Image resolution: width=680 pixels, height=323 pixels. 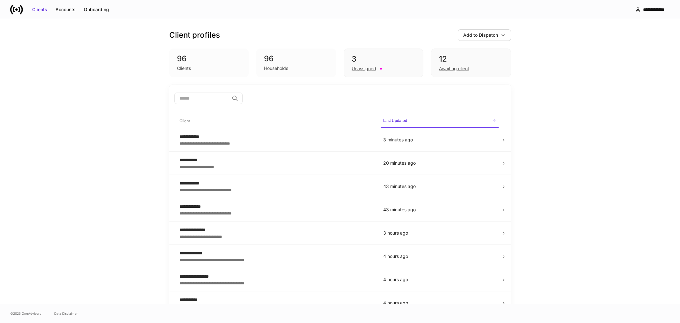 What do you see at coordinates (276, 121) in the screenshot?
I see `span: Client` at bounding box center [276, 121].